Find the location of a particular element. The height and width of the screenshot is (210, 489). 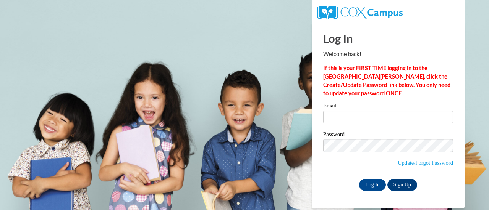

a: COX Campus is located at coordinates (360, 12).